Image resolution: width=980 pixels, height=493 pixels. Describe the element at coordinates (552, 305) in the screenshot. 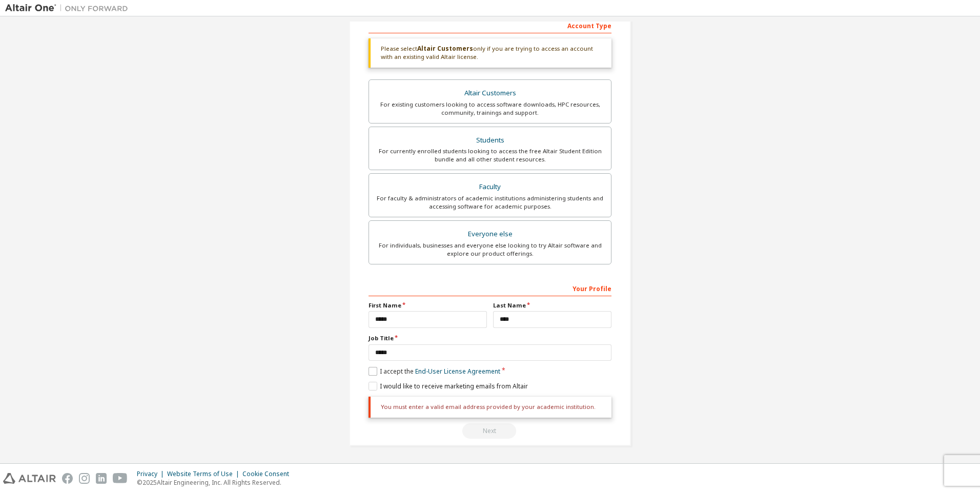

I see `label: Last Name` at that location.